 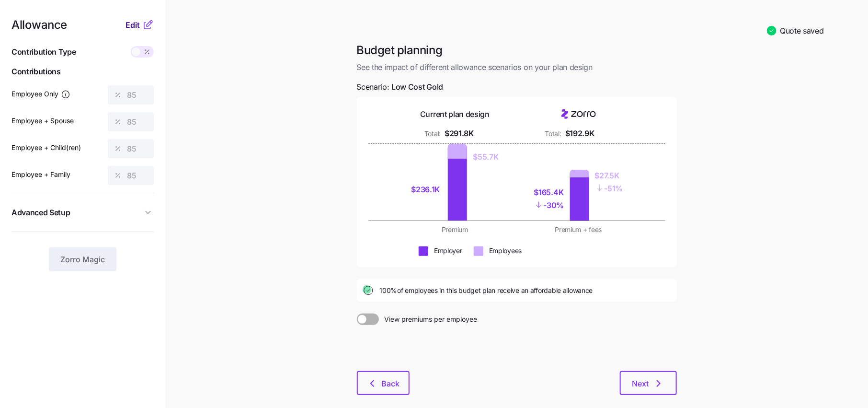 What do you see at coordinates (428, 320) in the screenshot?
I see `span: View premiums per employee` at bounding box center [428, 320].